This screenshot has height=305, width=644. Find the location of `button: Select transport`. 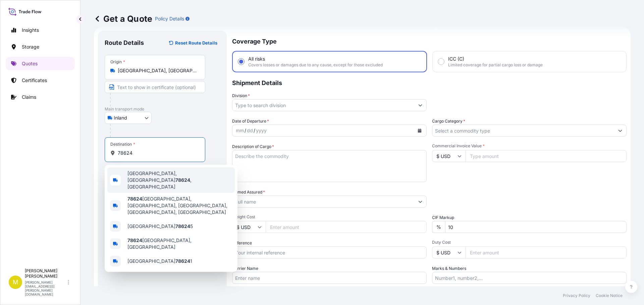

button: Select transport is located at coordinates (128, 118).